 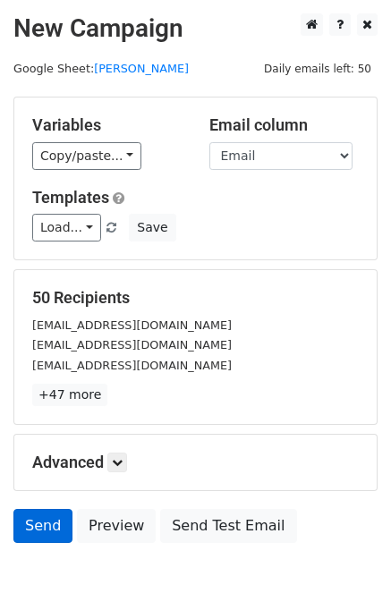 I want to click on a: Preview, so click(x=116, y=526).